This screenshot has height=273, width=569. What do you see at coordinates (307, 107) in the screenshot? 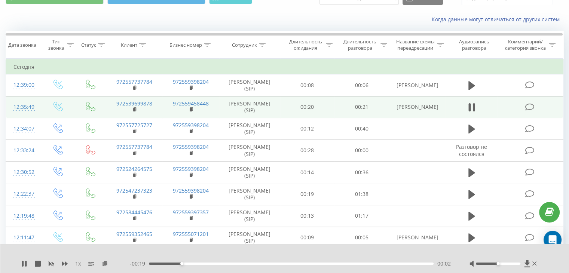
I see `td: 00:20` at bounding box center [307, 107].